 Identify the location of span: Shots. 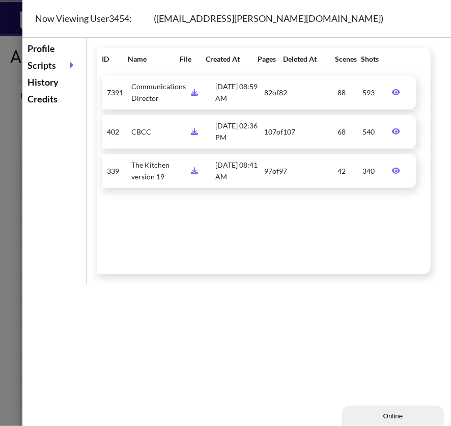
(374, 59).